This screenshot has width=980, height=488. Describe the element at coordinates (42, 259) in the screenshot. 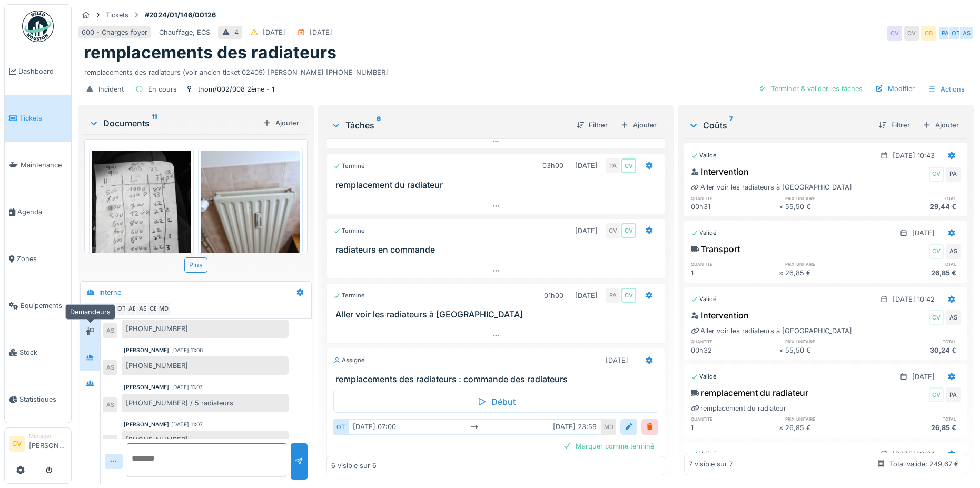

I see `span: Zones` at that location.